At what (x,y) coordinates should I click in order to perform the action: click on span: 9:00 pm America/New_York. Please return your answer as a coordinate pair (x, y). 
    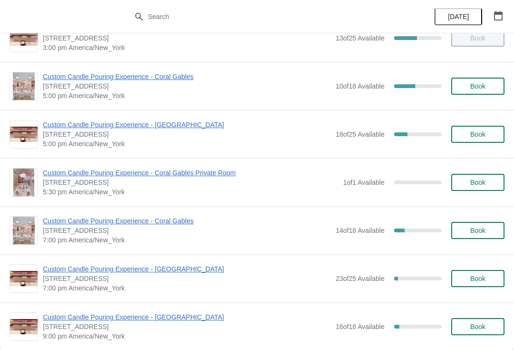
    Looking at the image, I should click on (187, 336).